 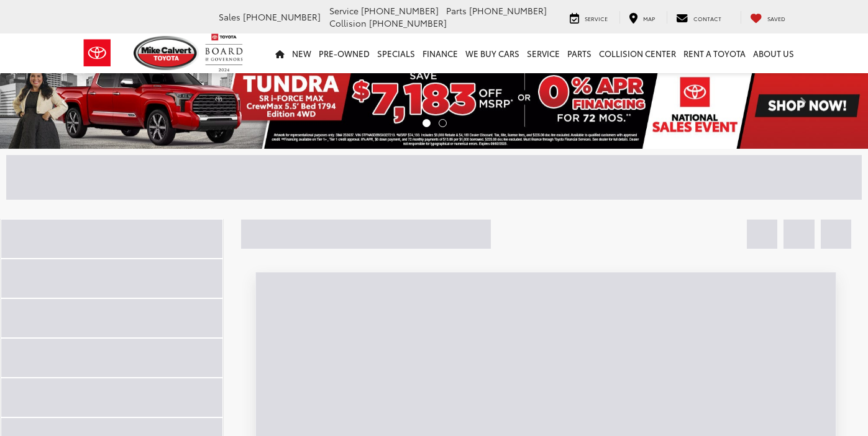 I want to click on a: About Us, so click(x=773, y=54).